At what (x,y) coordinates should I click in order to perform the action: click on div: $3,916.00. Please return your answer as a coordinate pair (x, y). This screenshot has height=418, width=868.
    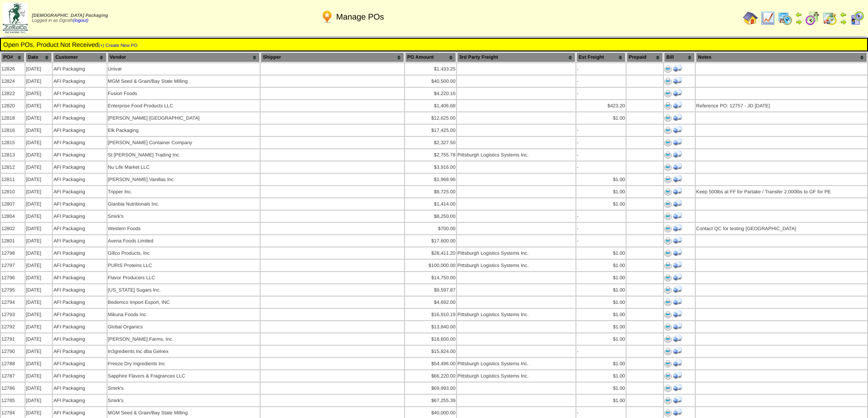
    Looking at the image, I should click on (431, 167).